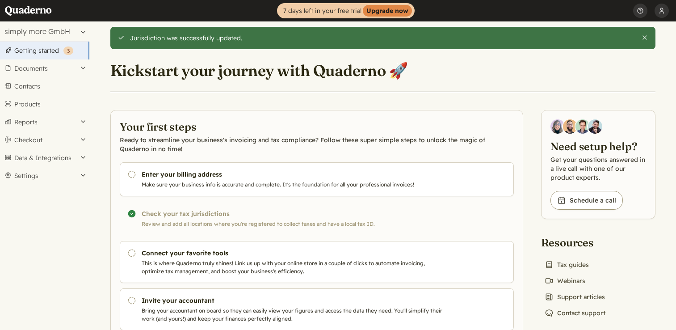 The height and width of the screenshot is (330, 676). I want to click on p: Ready to streamline your business's invoicing and tax compliance? Follow these super simple steps..., so click(317, 144).